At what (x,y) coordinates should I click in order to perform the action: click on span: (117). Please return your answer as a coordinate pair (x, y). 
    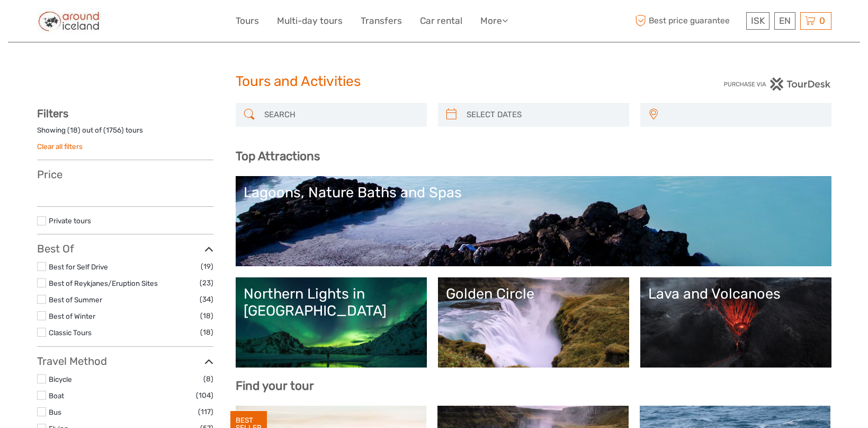
    Looking at the image, I should click on (205, 411).